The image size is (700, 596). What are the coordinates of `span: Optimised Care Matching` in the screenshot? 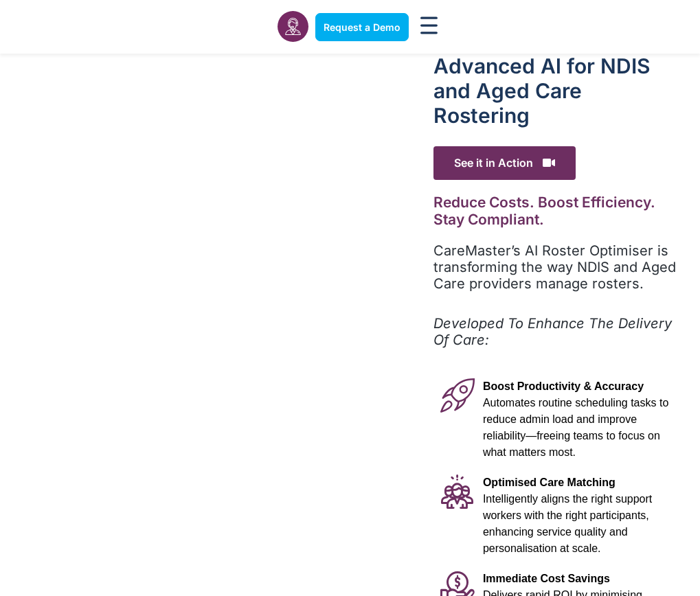 It's located at (548, 482).